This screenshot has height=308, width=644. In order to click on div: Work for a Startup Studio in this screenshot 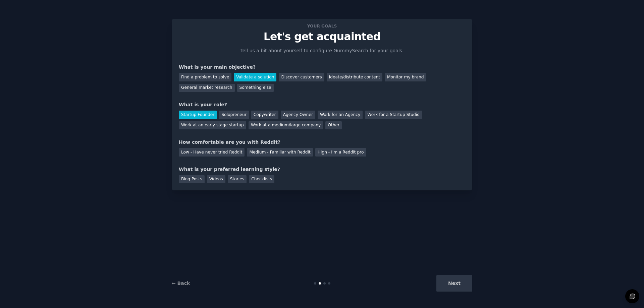, I will do `click(393, 115)`.